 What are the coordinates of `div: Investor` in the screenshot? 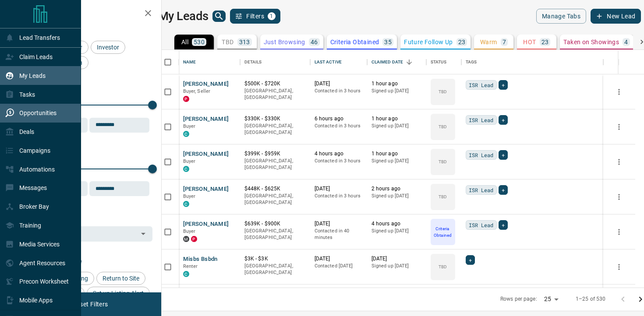 It's located at (108, 47).